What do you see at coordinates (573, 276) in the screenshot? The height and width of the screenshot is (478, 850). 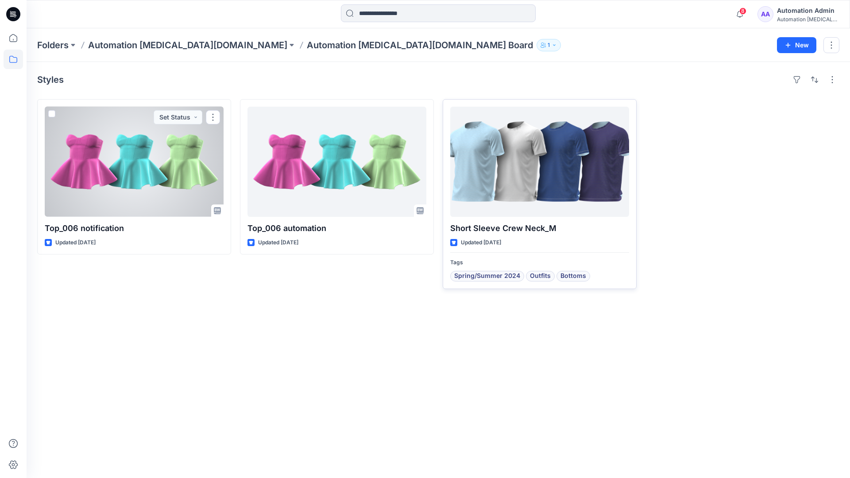 I see `span: Bottoms` at bounding box center [573, 276].